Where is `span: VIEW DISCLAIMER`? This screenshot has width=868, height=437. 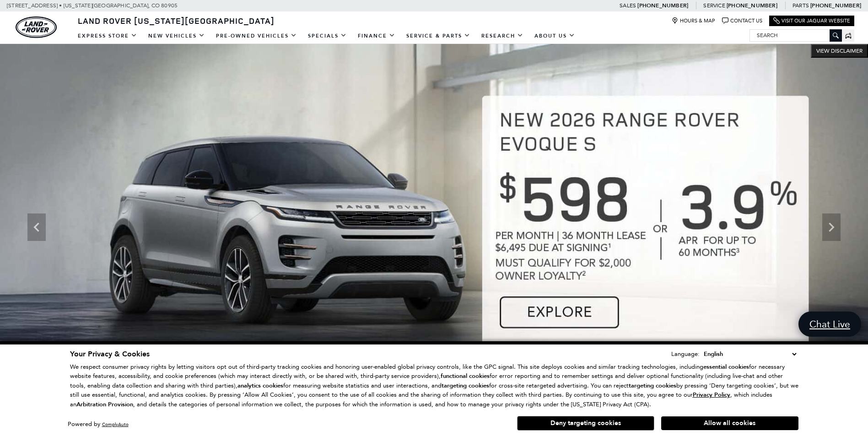
span: VIEW DISCLAIMER is located at coordinates (840, 51).